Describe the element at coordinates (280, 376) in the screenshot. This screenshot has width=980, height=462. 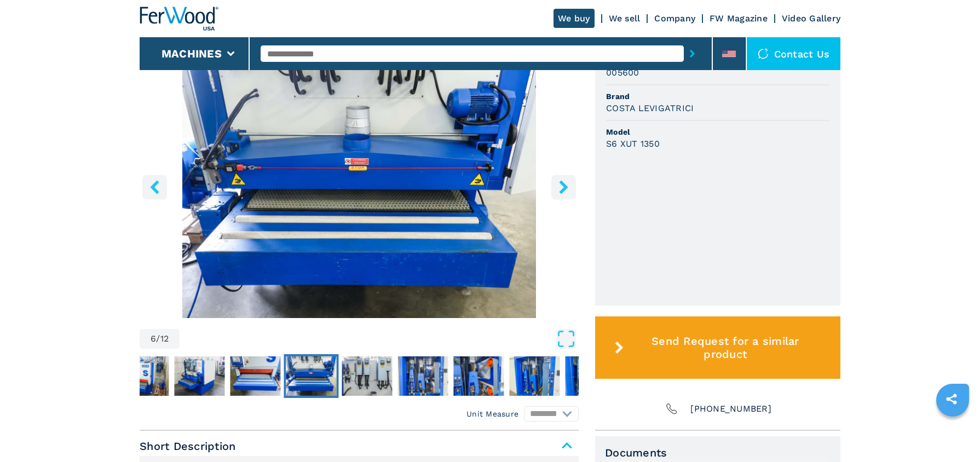
I see `nav: Thumbnail Navigation` at that location.